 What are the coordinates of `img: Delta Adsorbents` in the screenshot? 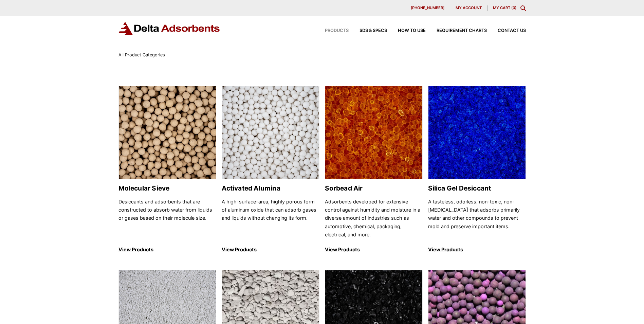 It's located at (170, 28).